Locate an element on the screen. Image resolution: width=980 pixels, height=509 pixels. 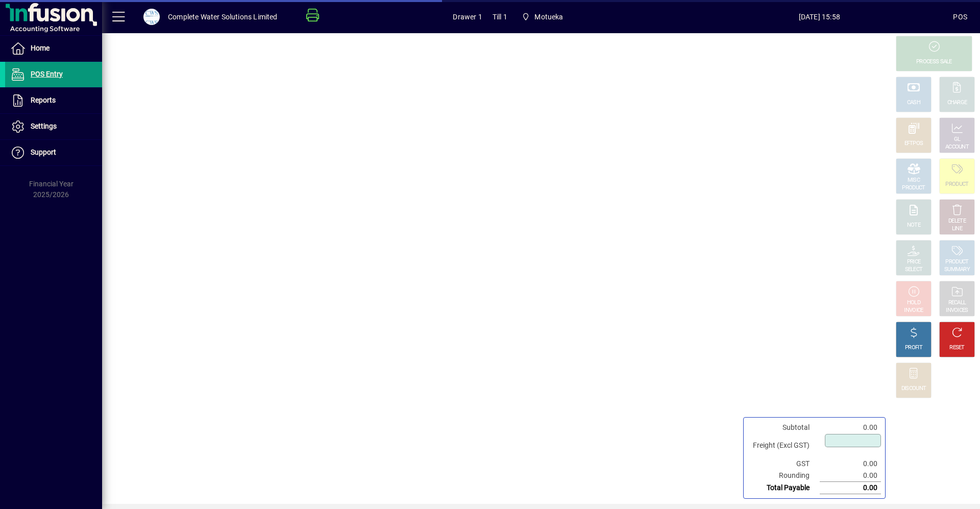
span: Settings is located at coordinates (44, 126).